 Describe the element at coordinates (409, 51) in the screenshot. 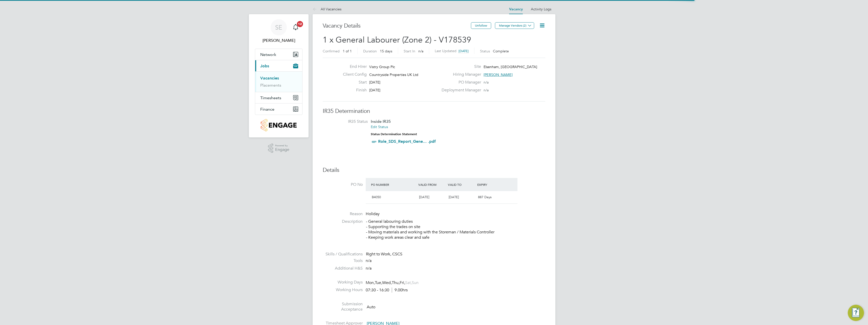

I see `label: Start In` at that location.